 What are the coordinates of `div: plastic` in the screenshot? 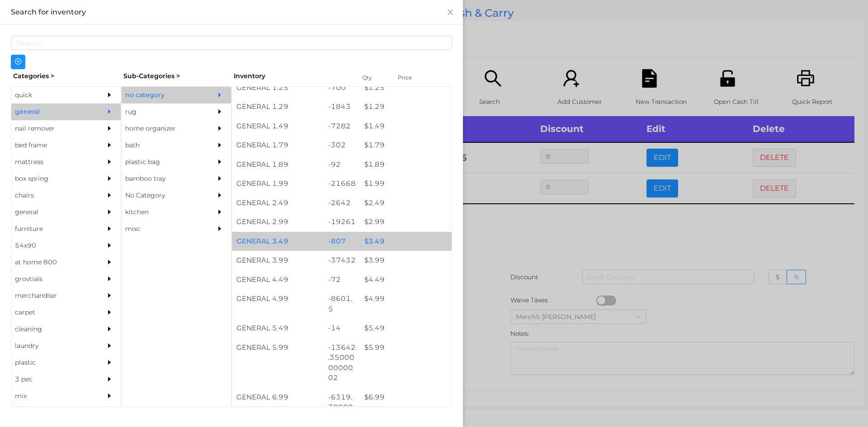 It's located at (52, 362).